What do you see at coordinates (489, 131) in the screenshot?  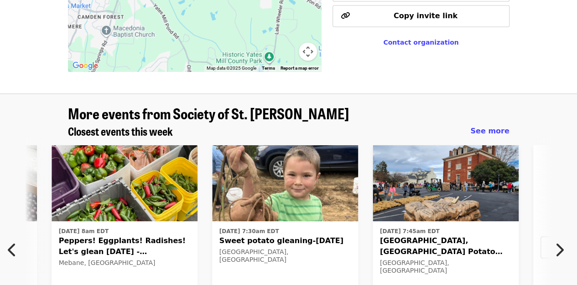 I see `a: See more` at bounding box center [489, 131].